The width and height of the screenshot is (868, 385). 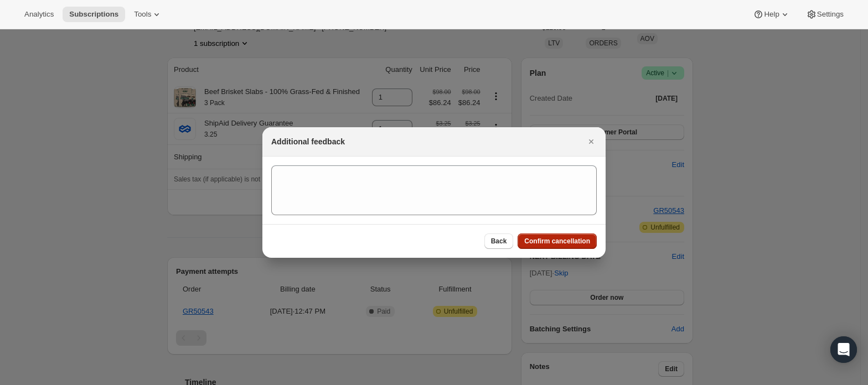 What do you see at coordinates (831, 14) in the screenshot?
I see `span: Settings` at bounding box center [831, 14].